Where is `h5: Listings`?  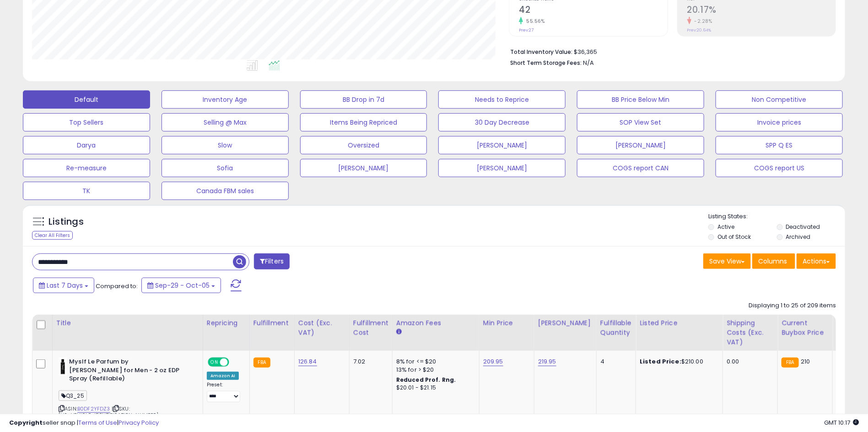
h5: Listings is located at coordinates (66, 222).